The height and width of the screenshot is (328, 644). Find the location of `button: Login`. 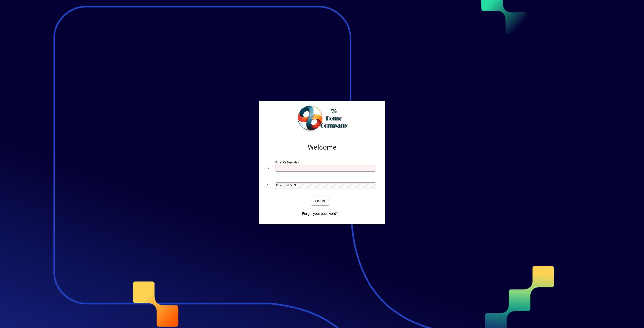

button: Login is located at coordinates (320, 201).